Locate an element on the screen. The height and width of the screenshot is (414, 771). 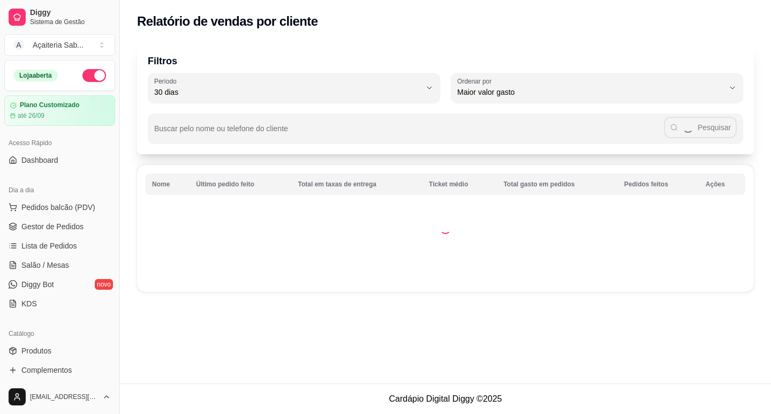
span: Complementos is located at coordinates (47, 370).